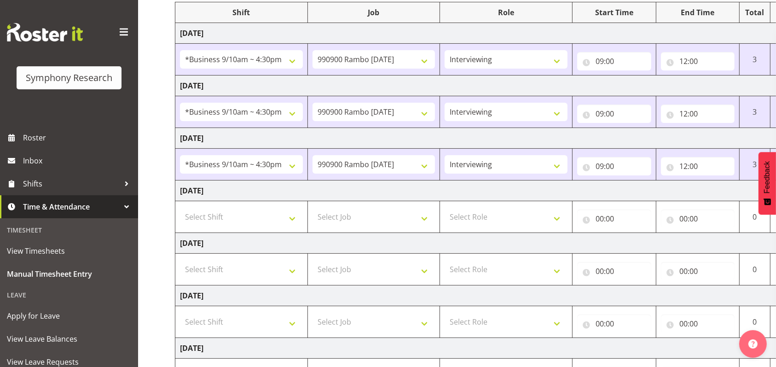 The image size is (776, 367). I want to click on a: View Timesheets, so click(69, 251).